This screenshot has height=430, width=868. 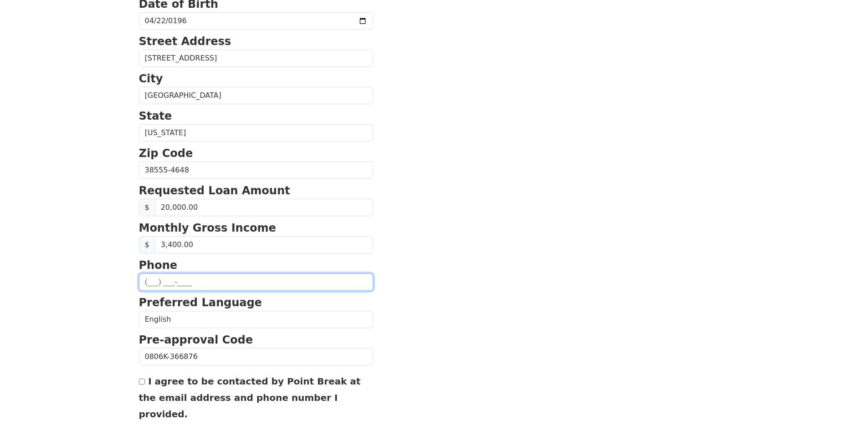 What do you see at coordinates (166, 153) in the screenshot?
I see `strong: Zip Code` at bounding box center [166, 153].